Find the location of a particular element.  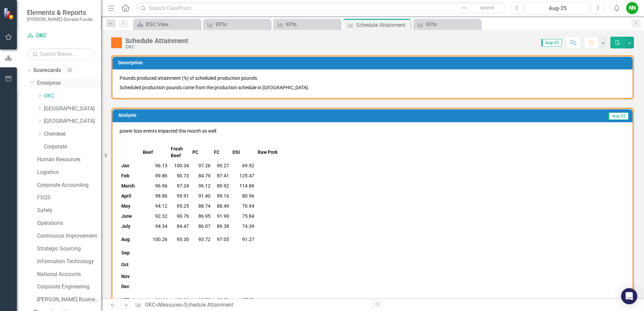

td: 99.86 is located at coordinates (155, 176).